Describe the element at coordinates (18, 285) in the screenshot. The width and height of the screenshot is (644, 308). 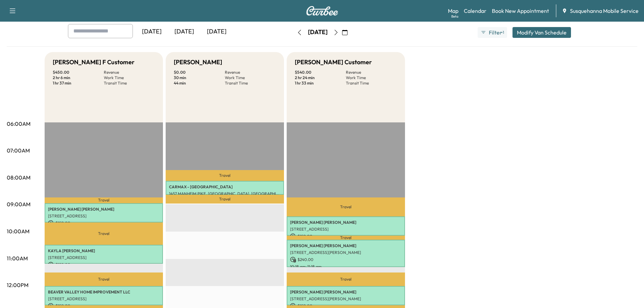
I see `p: 12:00PM` at that location.